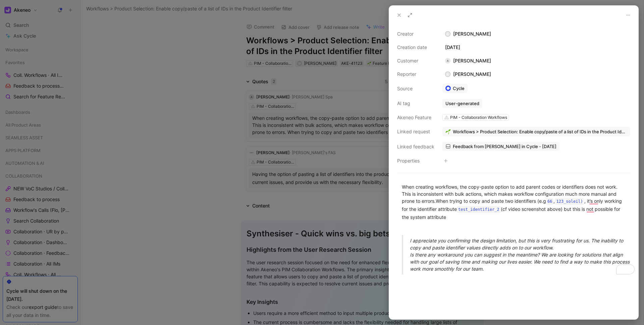 Image resolution: width=644 pixels, height=325 pixels. I want to click on button: 🌱Workflows > Product Selection: Enable copy/paste of a list of IDs in the Product Identifier filter, so click(536, 132).